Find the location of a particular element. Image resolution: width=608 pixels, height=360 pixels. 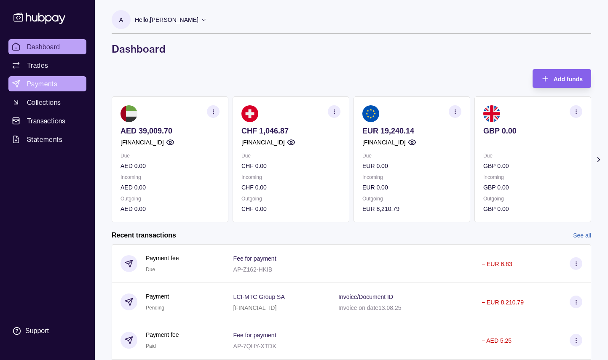

span: Collections is located at coordinates (44, 102).